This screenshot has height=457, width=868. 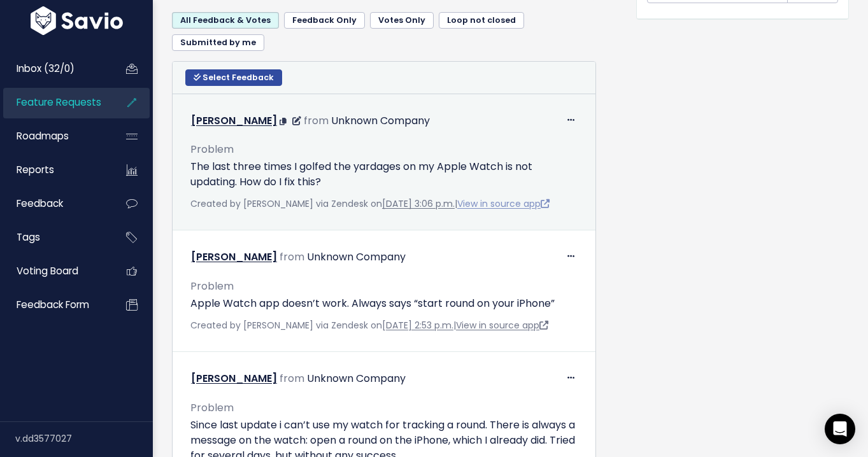 What do you see at coordinates (47, 271) in the screenshot?
I see `span: Voting Board` at bounding box center [47, 271].